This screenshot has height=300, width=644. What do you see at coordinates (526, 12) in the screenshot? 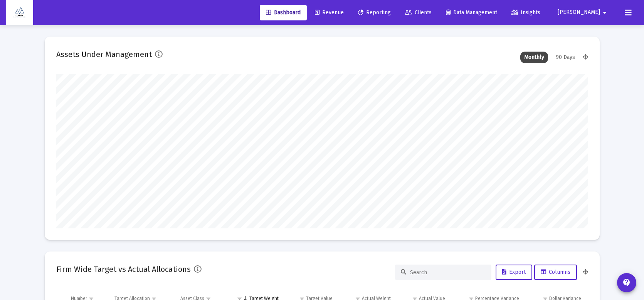
I see `span: Insights` at bounding box center [526, 12].